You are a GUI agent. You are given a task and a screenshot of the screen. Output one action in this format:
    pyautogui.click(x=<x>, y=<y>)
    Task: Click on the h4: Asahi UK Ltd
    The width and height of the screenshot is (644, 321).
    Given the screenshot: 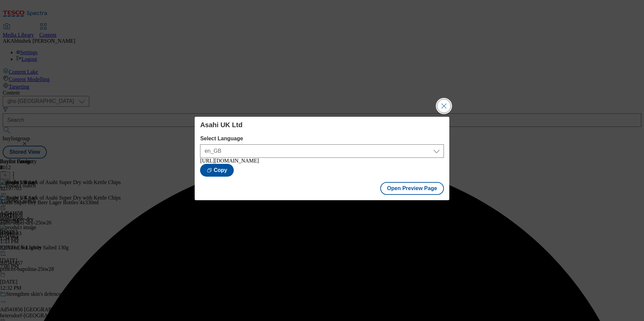 What is the action you would take?
    pyautogui.click(x=321, y=125)
    